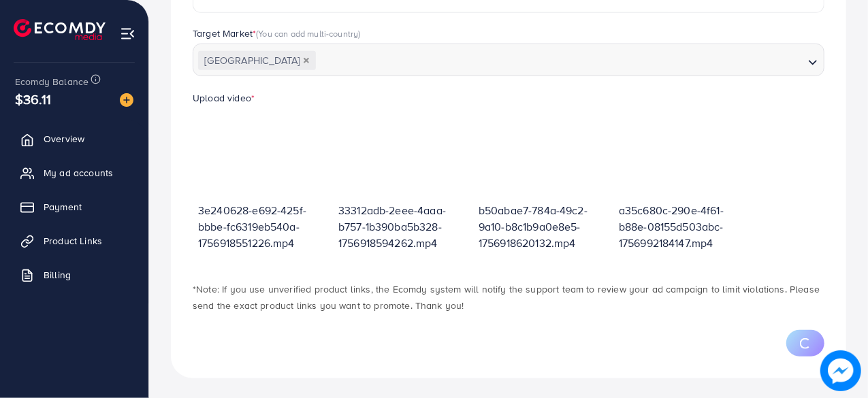 The image size is (868, 398). I want to click on span: My ad accounts, so click(78, 173).